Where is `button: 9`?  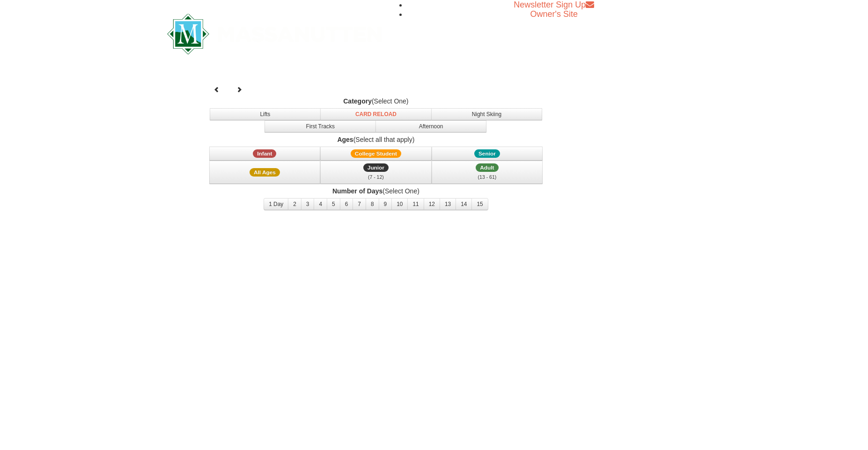
button: 9 is located at coordinates (385, 204).